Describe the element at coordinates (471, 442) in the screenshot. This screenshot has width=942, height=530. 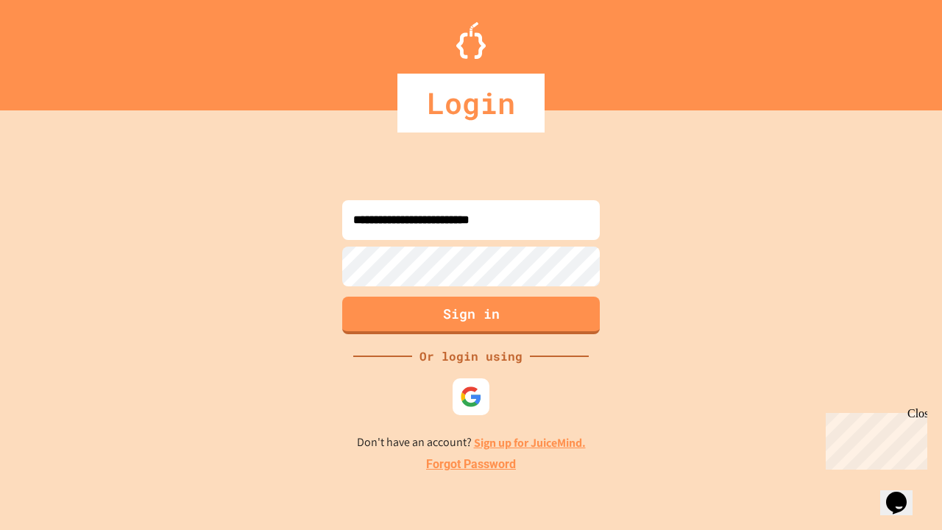
I see `p: Don't have an account?` at that location.